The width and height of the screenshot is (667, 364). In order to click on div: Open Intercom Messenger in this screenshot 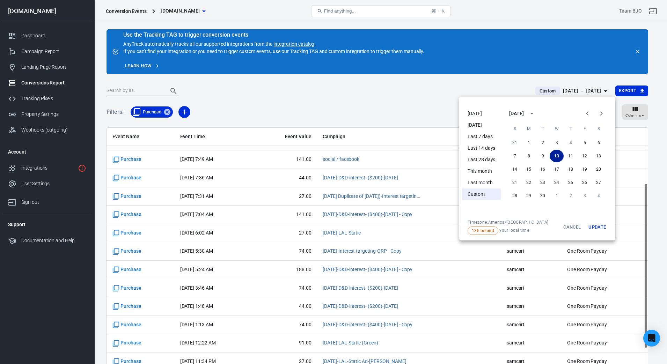, I will do `click(652, 338)`.